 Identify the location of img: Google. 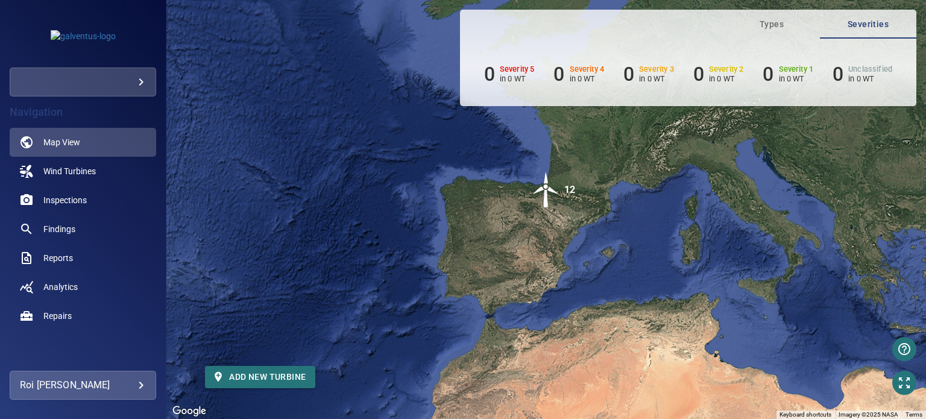
(189, 411).